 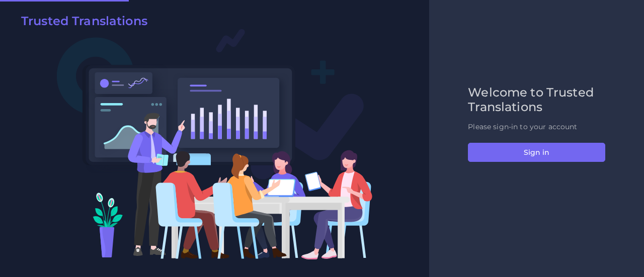 I want to click on h2: Trusted Translations, so click(x=84, y=21).